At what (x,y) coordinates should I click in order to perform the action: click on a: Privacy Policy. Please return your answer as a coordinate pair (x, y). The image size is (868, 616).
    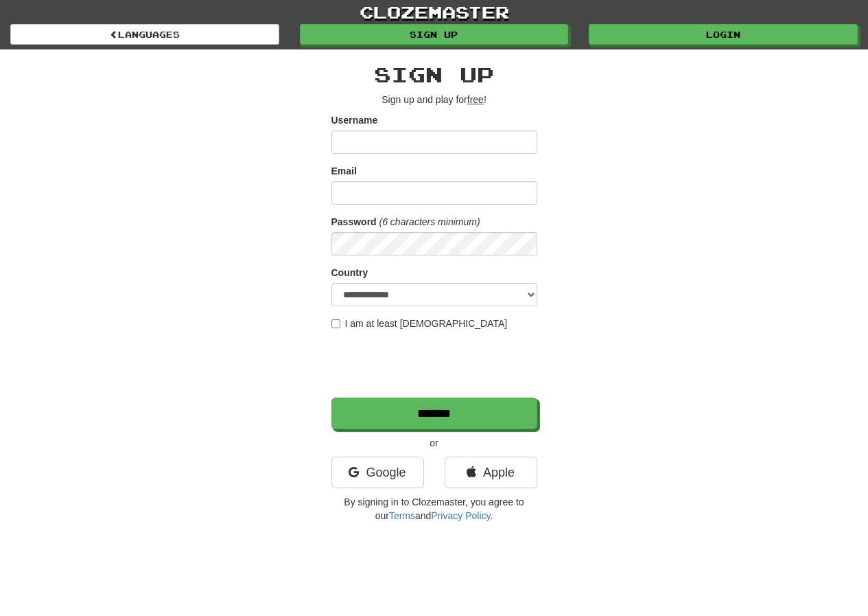
    Looking at the image, I should click on (460, 516).